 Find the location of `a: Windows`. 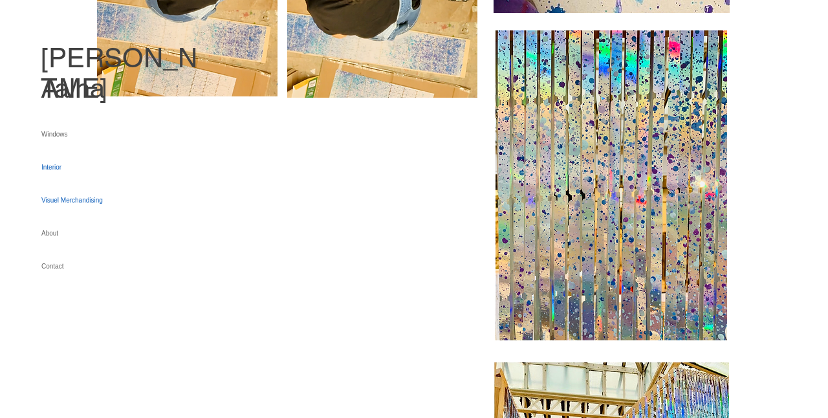

a: Windows is located at coordinates (109, 134).